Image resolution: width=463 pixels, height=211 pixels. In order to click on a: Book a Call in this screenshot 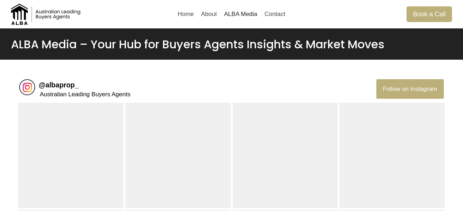, I will do `click(430, 14)`.